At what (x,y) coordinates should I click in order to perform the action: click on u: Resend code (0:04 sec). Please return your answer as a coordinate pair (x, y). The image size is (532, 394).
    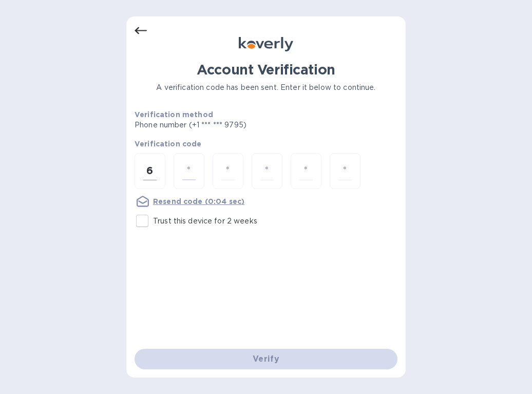
    Looking at the image, I should click on (199, 201).